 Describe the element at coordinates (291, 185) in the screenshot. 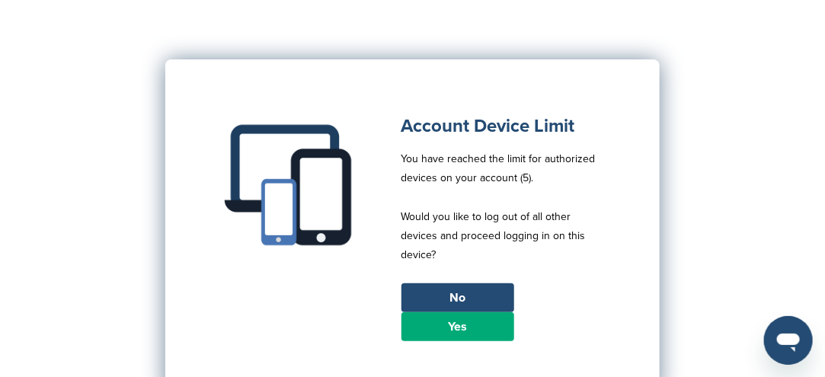

I see `img: Multiple devices` at that location.